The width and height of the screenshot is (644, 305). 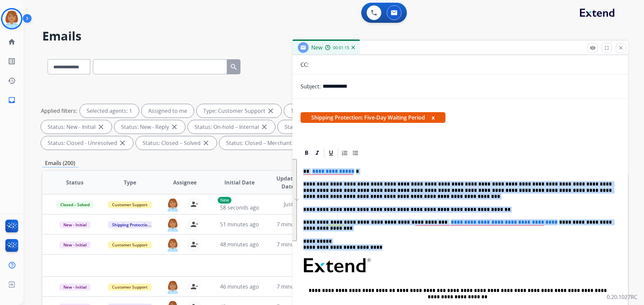 I want to click on mat-icon: history, so click(x=12, y=81).